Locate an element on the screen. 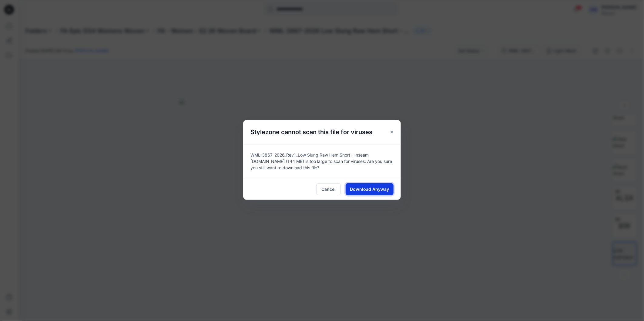  button: Close is located at coordinates (392, 132).